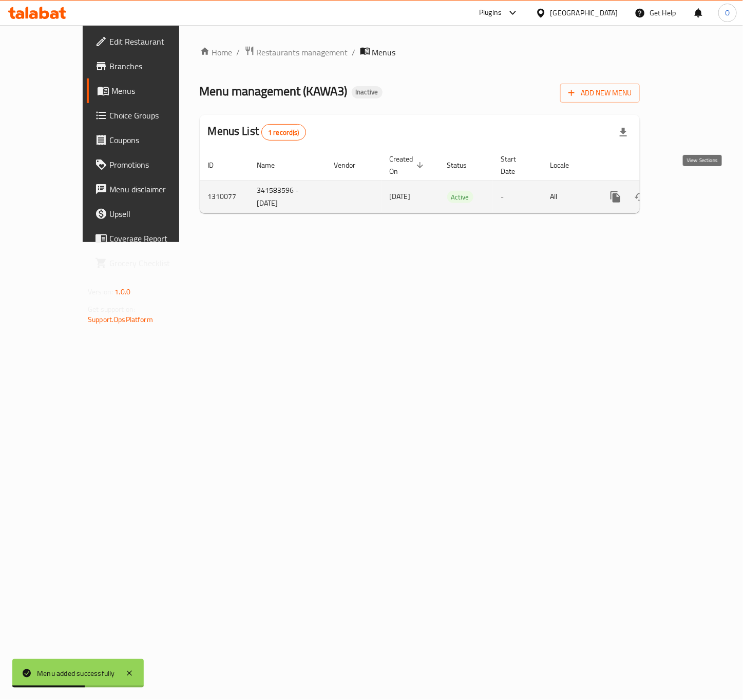 The width and height of the screenshot is (743, 700). What do you see at coordinates (154, 214) in the screenshot?
I see `span: Upsell` at bounding box center [154, 214].